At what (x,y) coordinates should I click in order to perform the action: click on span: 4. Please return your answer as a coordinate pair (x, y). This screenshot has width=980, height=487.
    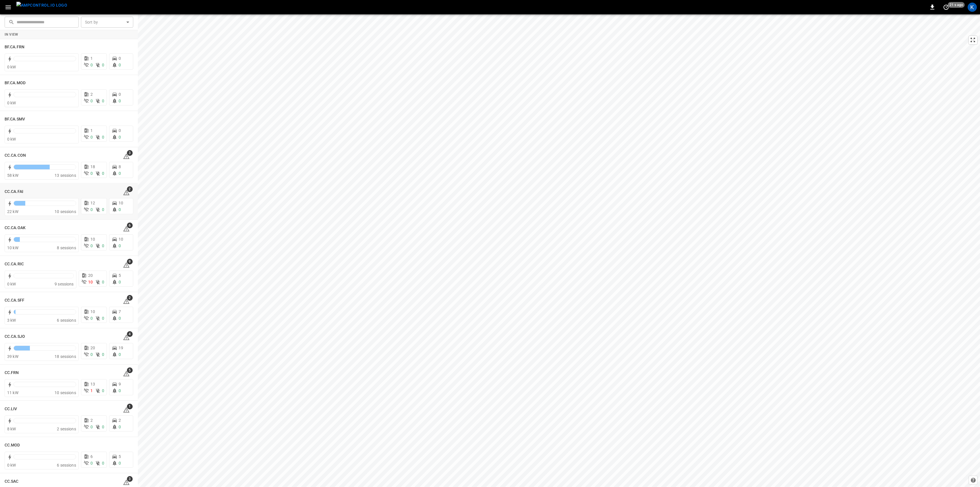
    Looking at the image, I should click on (130, 334).